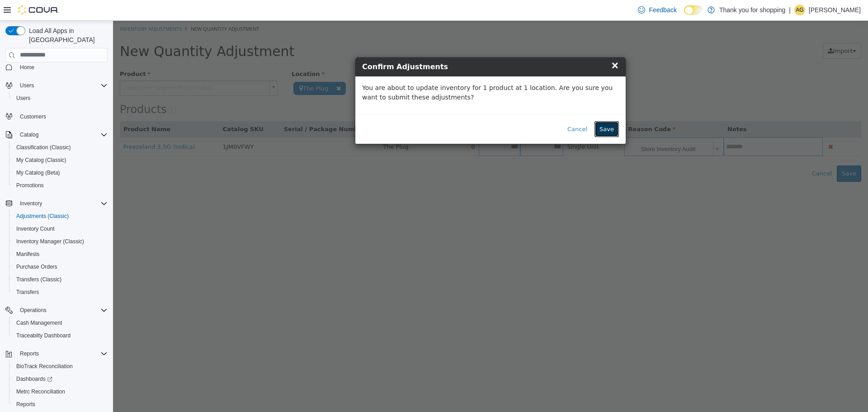 The height and width of the screenshot is (412, 868). What do you see at coordinates (60, 367) in the screenshot?
I see `button: BioTrack Reconciliation` at bounding box center [60, 367].